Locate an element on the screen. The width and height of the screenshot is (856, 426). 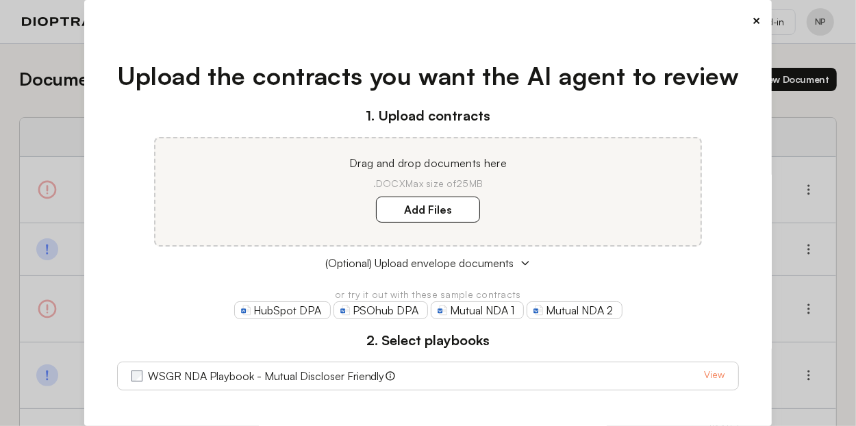
p: .DOCX Max size of 25MB is located at coordinates (428, 184).